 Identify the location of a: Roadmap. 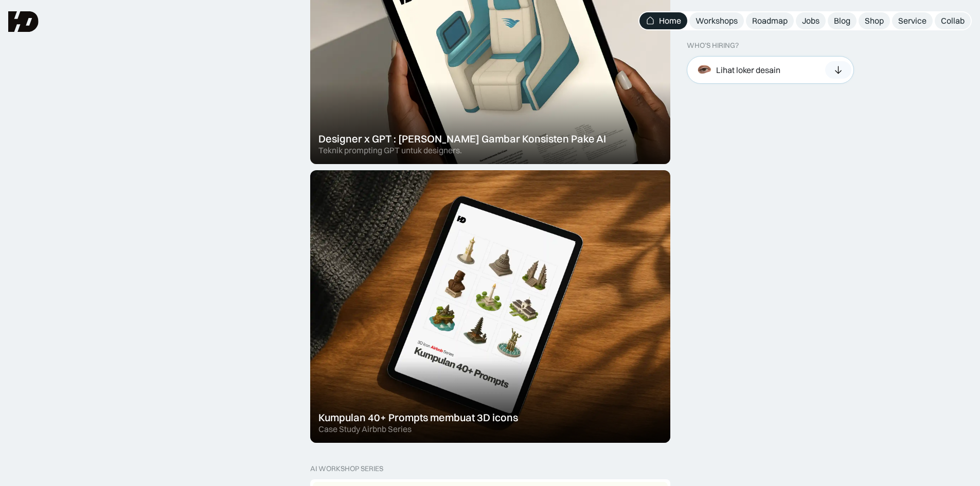
(770, 21).